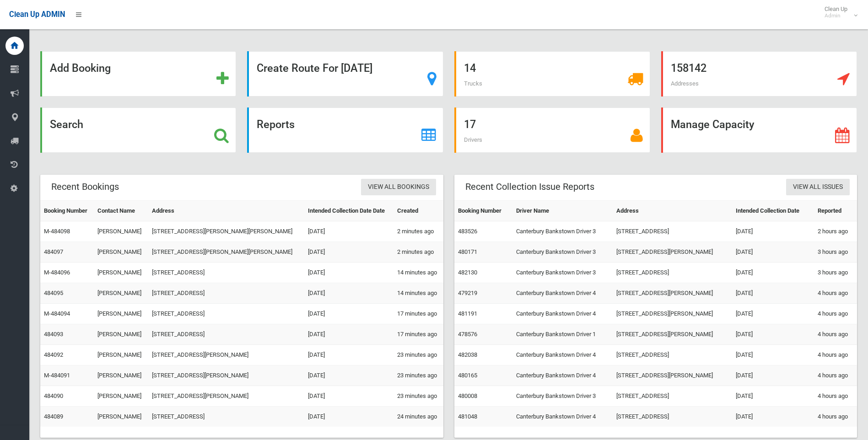 The height and width of the screenshot is (440, 868). I want to click on a: 484090, so click(53, 396).